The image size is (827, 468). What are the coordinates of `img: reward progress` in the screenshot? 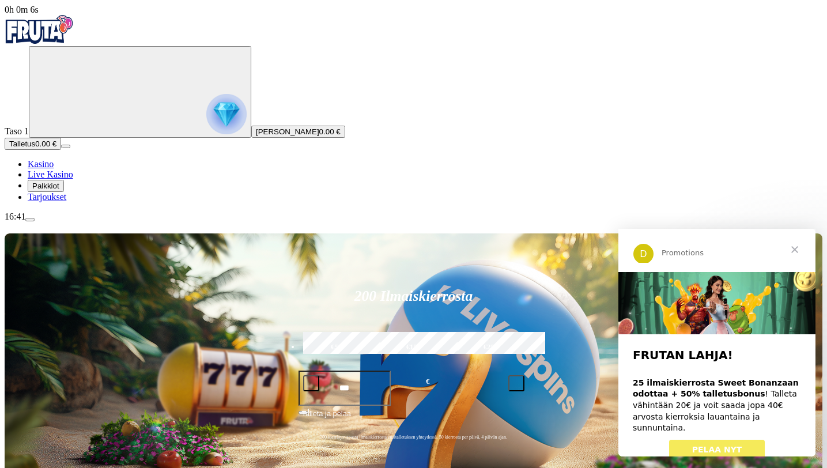 It's located at (227, 114).